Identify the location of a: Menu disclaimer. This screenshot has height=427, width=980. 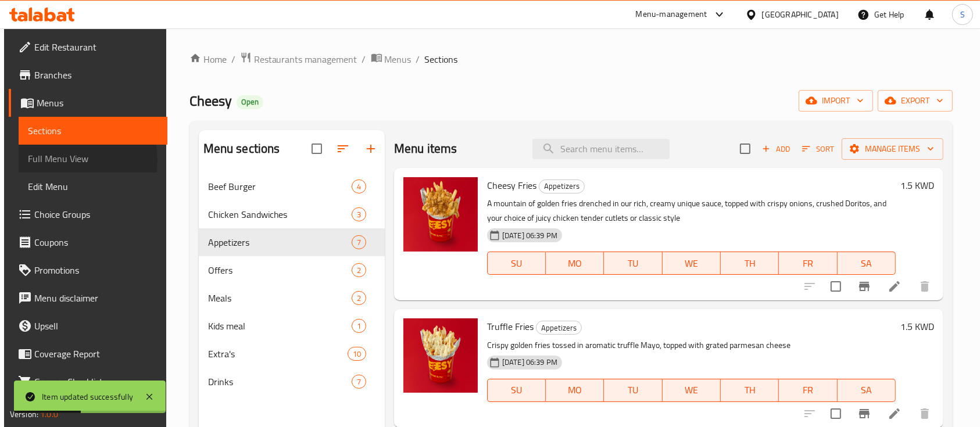
(88, 298).